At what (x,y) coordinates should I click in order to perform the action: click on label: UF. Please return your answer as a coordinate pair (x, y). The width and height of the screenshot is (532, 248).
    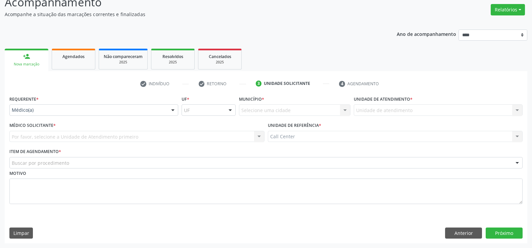
    Looking at the image, I should click on (185, 99).